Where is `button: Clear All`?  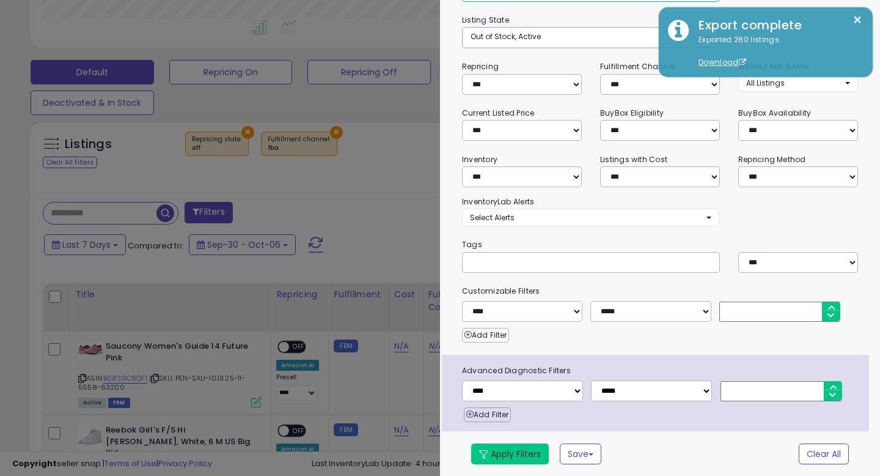
button: Clear All is located at coordinates (824, 454).